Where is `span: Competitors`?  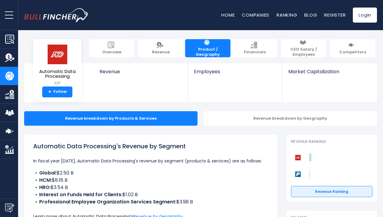 span: Competitors is located at coordinates (353, 52).